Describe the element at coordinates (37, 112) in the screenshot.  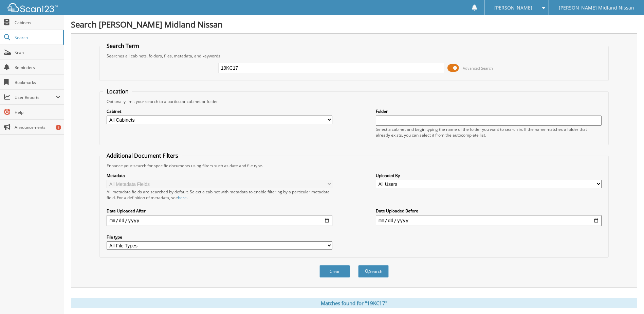
I see `span: Help` at that location.